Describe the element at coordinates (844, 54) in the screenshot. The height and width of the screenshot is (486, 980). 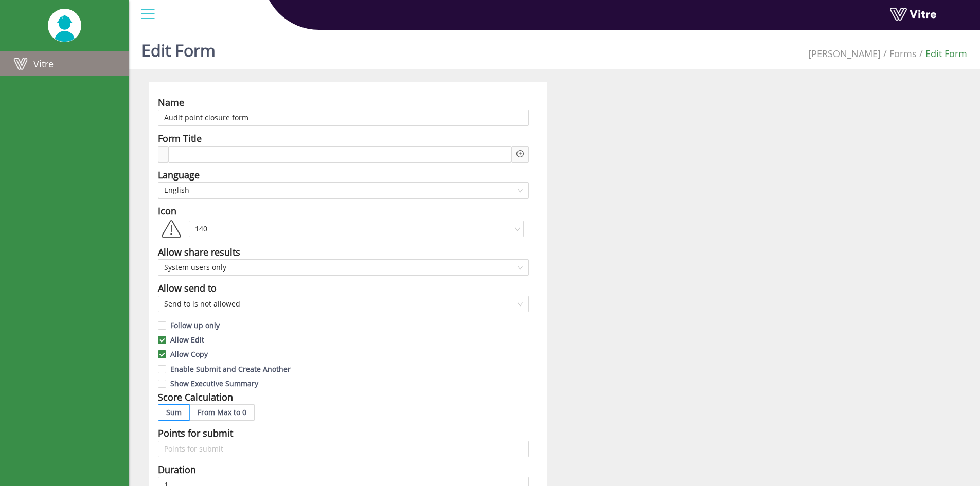
I see `span: 379` at that location.